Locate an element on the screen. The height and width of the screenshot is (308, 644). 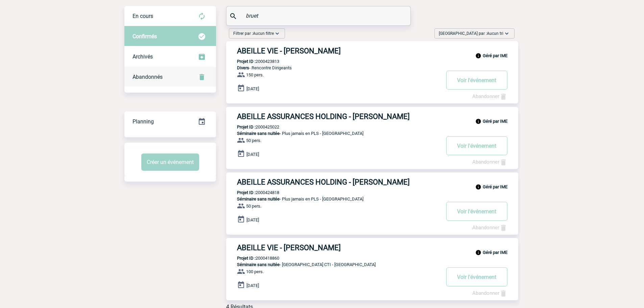
div: Retrouvez ici tous les événements que vous avez décidé d'archiver is located at coordinates (170, 57).